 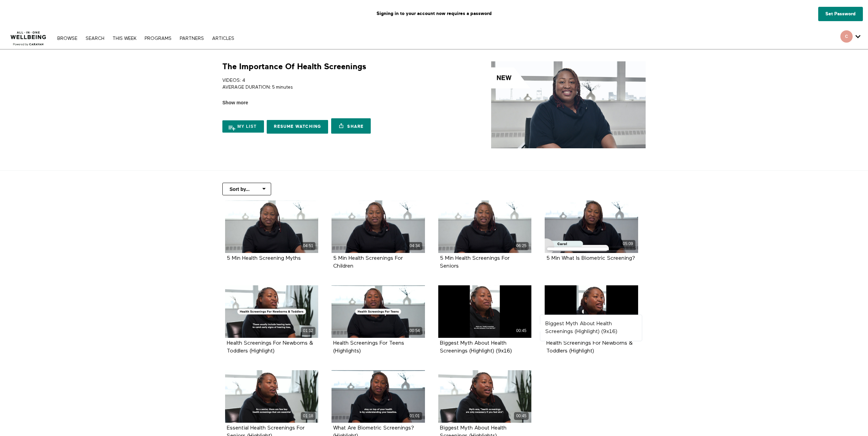 What do you see at coordinates (591, 258) in the screenshot?
I see `strong: 5 Min What Is Biometric Screening?` at bounding box center [591, 258].